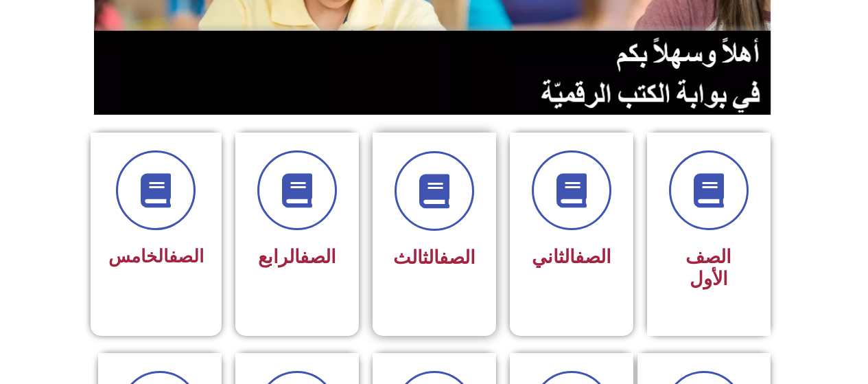  Describe the element at coordinates (572, 257) in the screenshot. I see `span: الثاني` at that location.